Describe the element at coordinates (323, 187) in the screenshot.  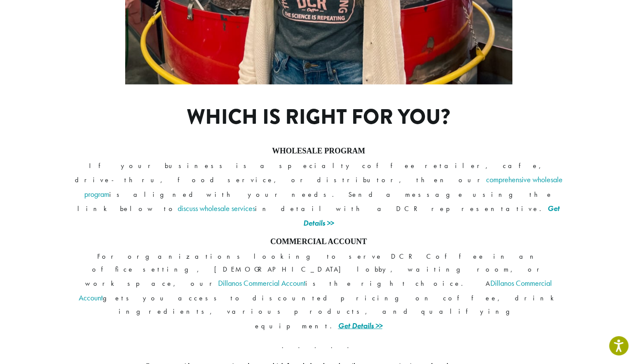
I see `a: comprehensive wholesale program` at that location.